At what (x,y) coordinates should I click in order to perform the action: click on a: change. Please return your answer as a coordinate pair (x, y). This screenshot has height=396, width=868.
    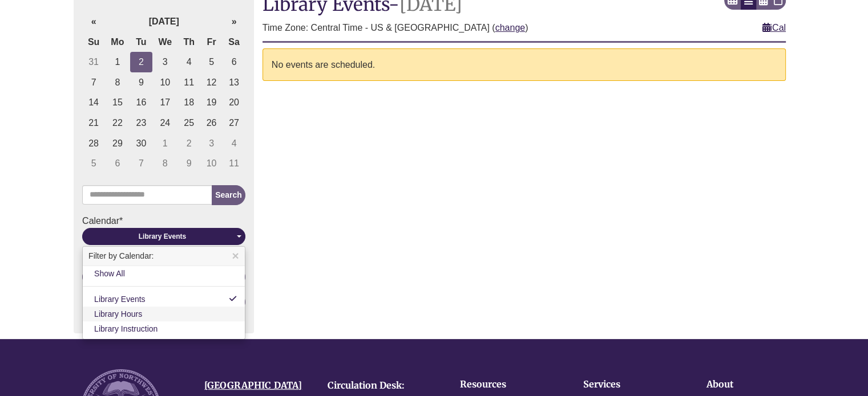
    Looking at the image, I should click on (510, 28).